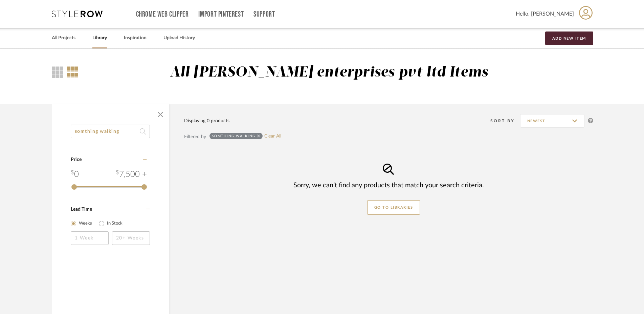 Image resolution: width=644 pixels, height=314 pixels. What do you see at coordinates (81, 210) in the screenshot?
I see `span: Lead Time` at bounding box center [81, 210].